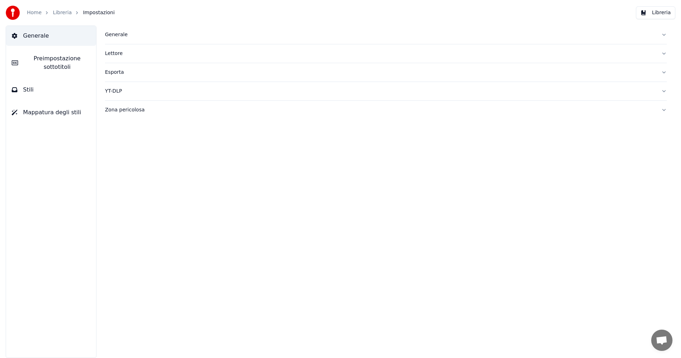 This screenshot has height=358, width=681. What do you see at coordinates (36, 36) in the screenshot?
I see `span: Generale` at bounding box center [36, 36].